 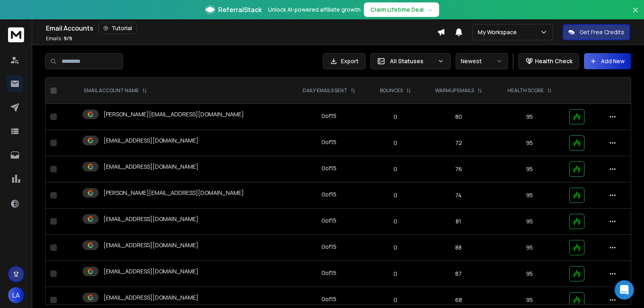 What do you see at coordinates (59, 39) in the screenshot?
I see `p: Emails :` at bounding box center [59, 39].